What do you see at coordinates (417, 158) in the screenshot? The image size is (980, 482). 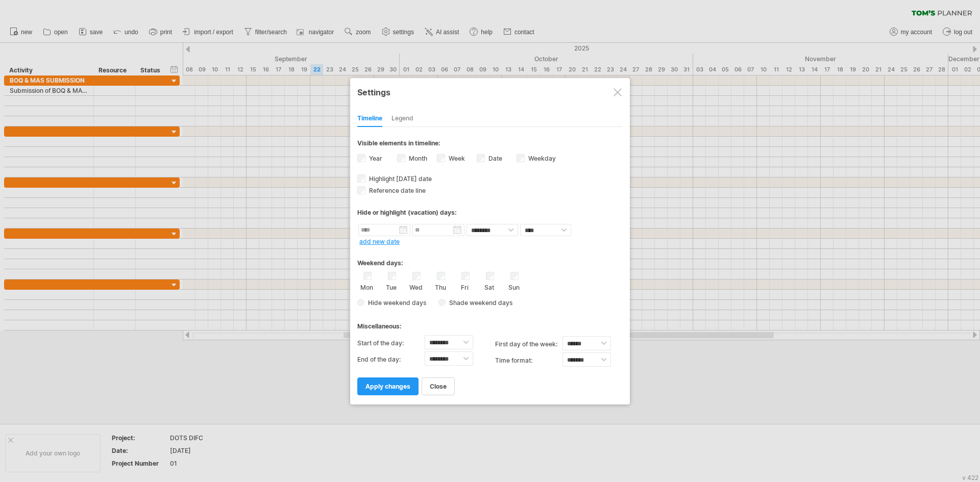 I see `label: Month` at bounding box center [417, 158].